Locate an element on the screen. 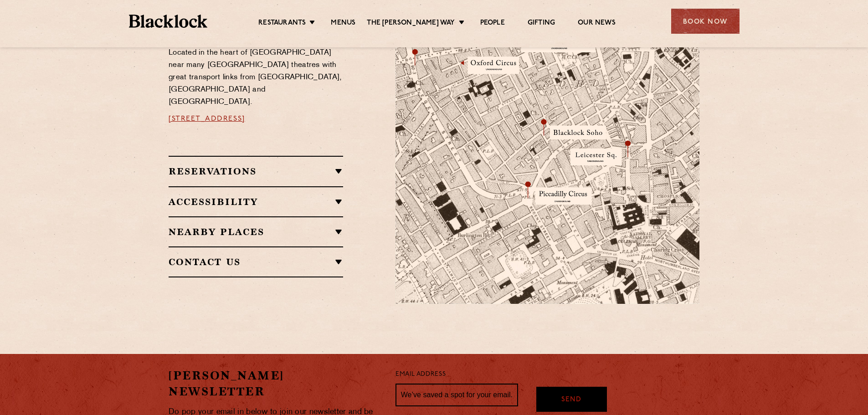 The image size is (868, 415). div: Book Now is located at coordinates (705, 21).